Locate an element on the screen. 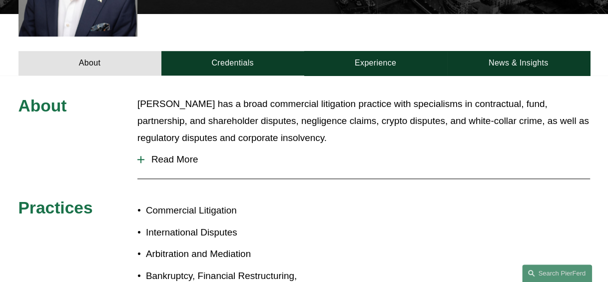 The image size is (608, 282). span: Practices is located at coordinates (55, 207).